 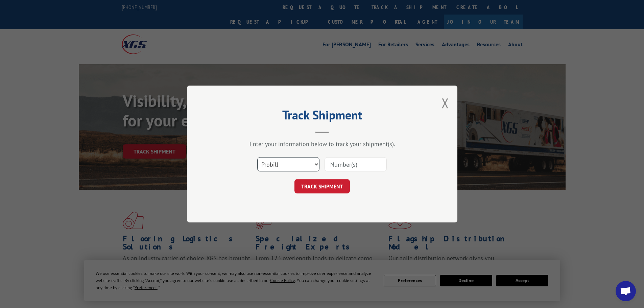 What do you see at coordinates (322, 143) in the screenshot?
I see `div: Enter your information below to track your shipment(s).` at bounding box center [322, 143].